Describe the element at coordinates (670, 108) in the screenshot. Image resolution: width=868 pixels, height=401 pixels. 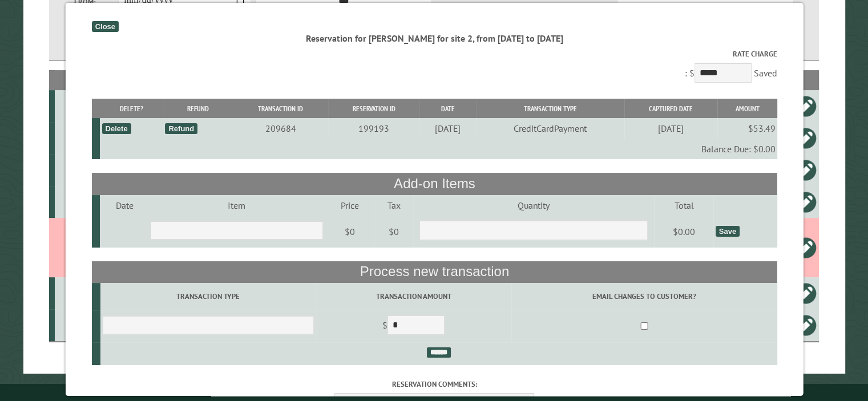
I see `th: Captured Date` at that location.